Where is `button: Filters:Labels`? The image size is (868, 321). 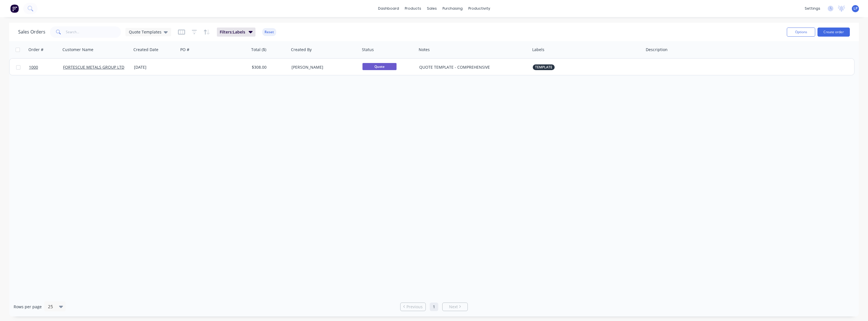 button: Filters:Labels is located at coordinates (236, 32).